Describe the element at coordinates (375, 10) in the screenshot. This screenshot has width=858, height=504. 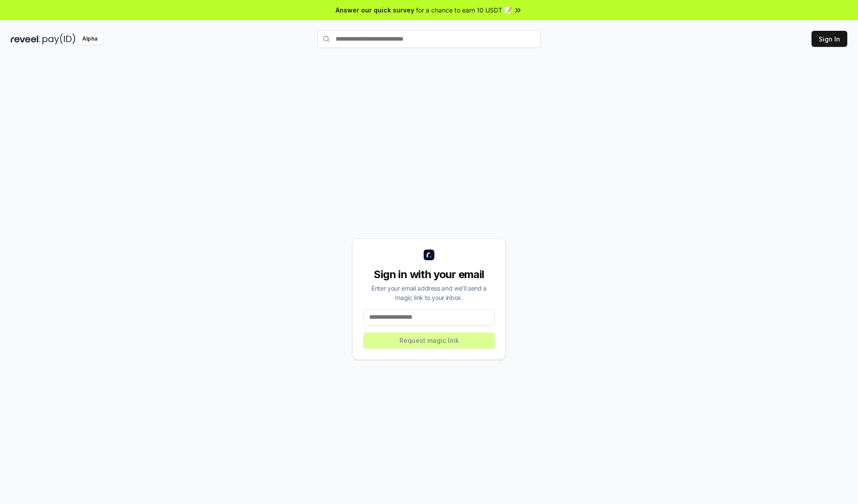
I see `span: Answer our quick survey` at that location.